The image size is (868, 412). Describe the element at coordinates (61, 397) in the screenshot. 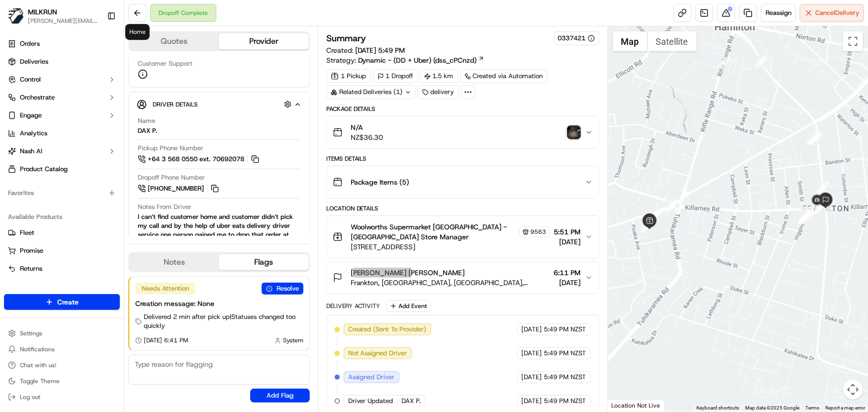

I see `button: Log out` at that location.